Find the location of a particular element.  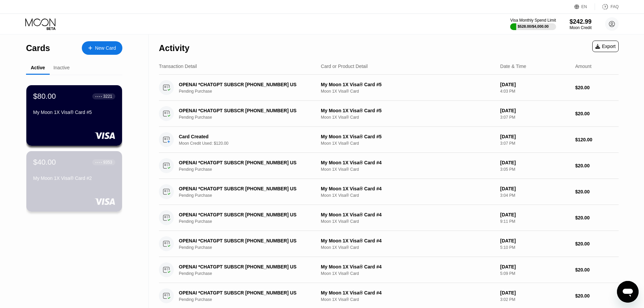

div: Visa Monthly Spend Limit is located at coordinates (533, 20).